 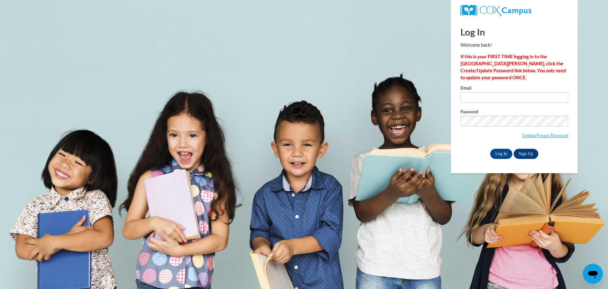 What do you see at coordinates (514, 112) in the screenshot?
I see `label: Password` at bounding box center [514, 112].